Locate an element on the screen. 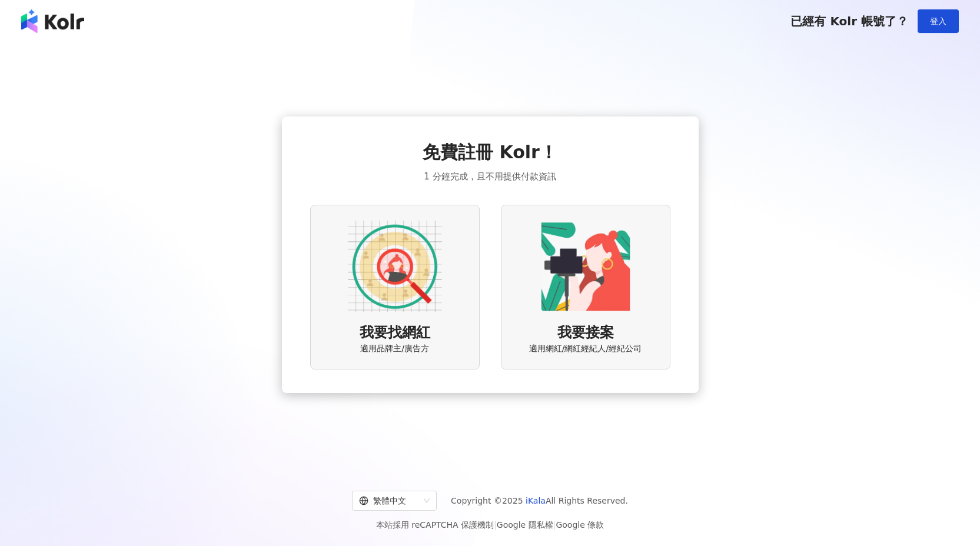 The image size is (980, 546). span: 免費註冊 Kolr！ is located at coordinates (490, 153).